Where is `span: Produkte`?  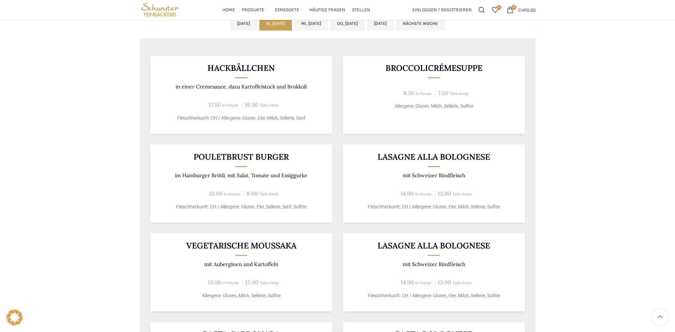
span: Produkte is located at coordinates (253, 10).